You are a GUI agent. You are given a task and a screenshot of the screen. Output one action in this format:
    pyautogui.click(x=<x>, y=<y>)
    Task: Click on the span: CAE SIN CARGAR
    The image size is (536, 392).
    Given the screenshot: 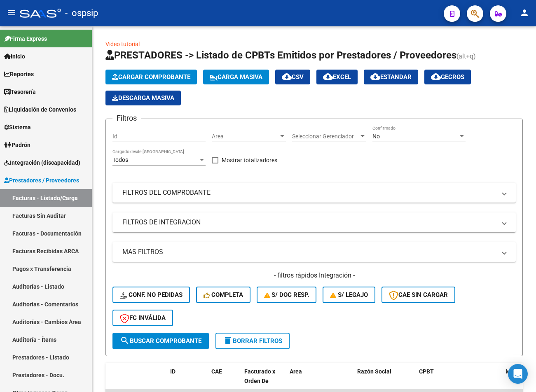 What is the action you would take?
    pyautogui.click(x=418, y=295)
    